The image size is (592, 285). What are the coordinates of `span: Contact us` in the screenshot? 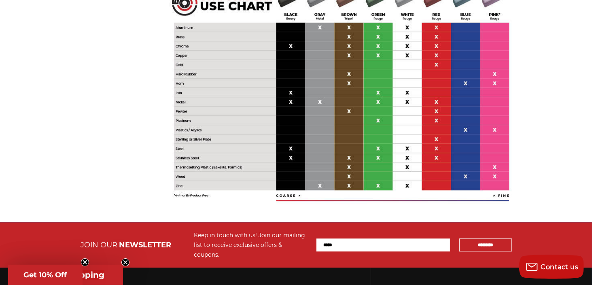 It's located at (560, 267).